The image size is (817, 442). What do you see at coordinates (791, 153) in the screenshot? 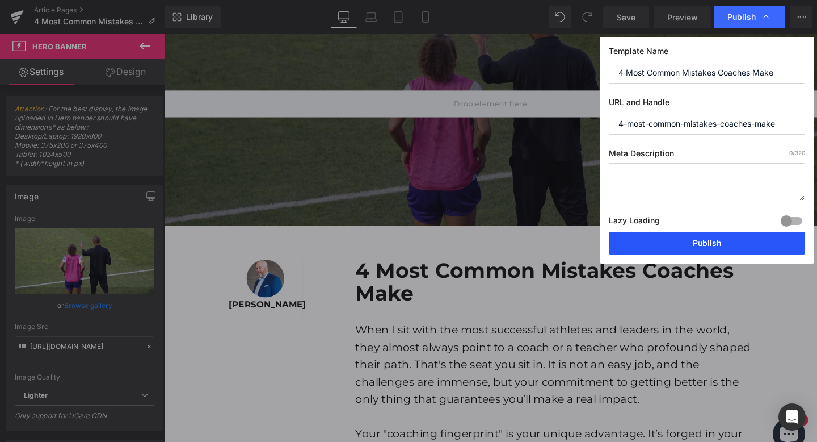
I see `span: 0` at bounding box center [791, 153].